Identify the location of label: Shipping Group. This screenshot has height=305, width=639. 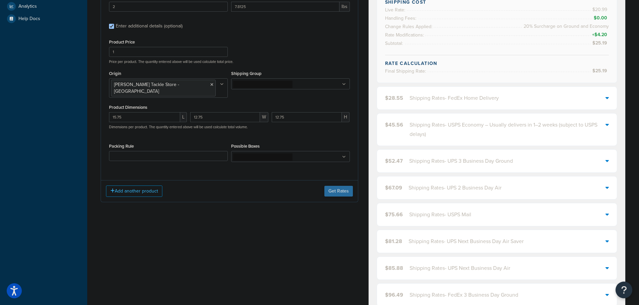
(246, 73).